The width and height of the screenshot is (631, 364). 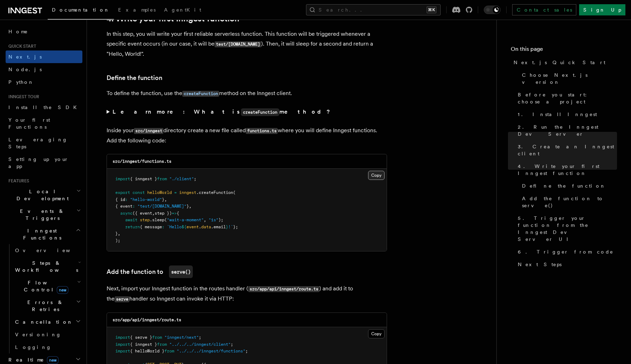 What do you see at coordinates (182, 337) in the screenshot?
I see `span: "inngest/next"` at bounding box center [182, 337].